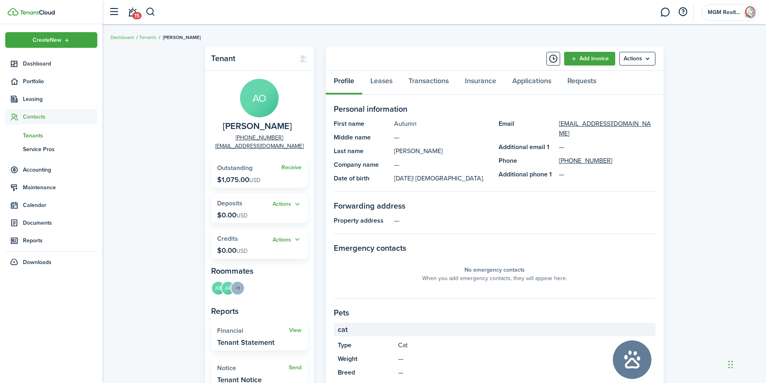  Describe the element at coordinates (366, 359) in the screenshot. I see `panel-main-title: Weight` at that location.